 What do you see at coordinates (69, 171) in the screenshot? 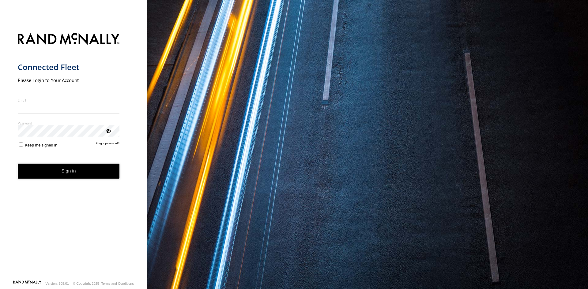
I see `button: Sign in` at bounding box center [69, 171].